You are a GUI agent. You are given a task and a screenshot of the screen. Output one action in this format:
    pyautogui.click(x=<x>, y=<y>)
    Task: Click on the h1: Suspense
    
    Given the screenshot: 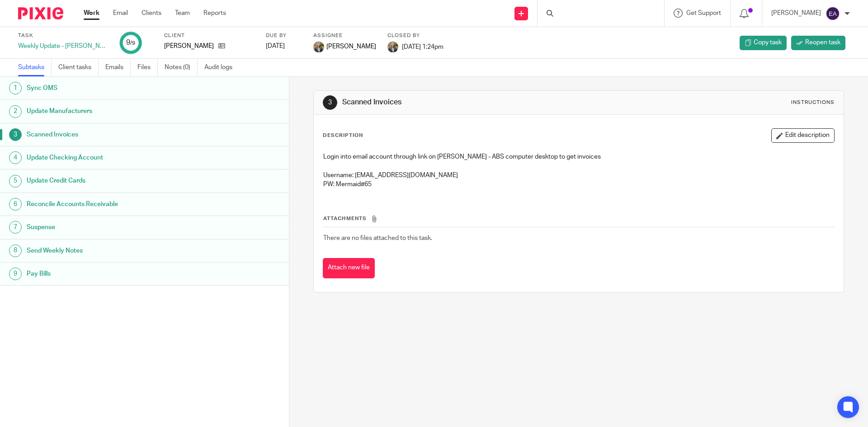 What is the action you would take?
    pyautogui.click(x=111, y=227)
    